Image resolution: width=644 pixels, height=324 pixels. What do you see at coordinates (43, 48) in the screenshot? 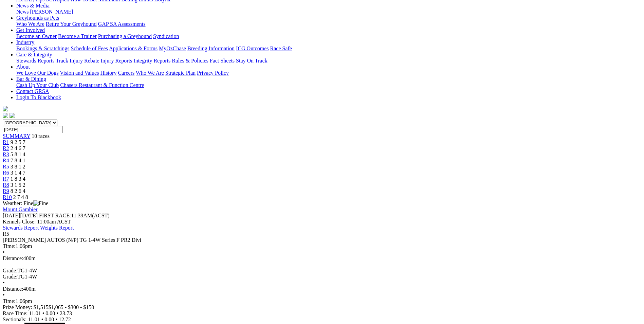
I see `a: Bookings & Scratchings` at bounding box center [43, 48].